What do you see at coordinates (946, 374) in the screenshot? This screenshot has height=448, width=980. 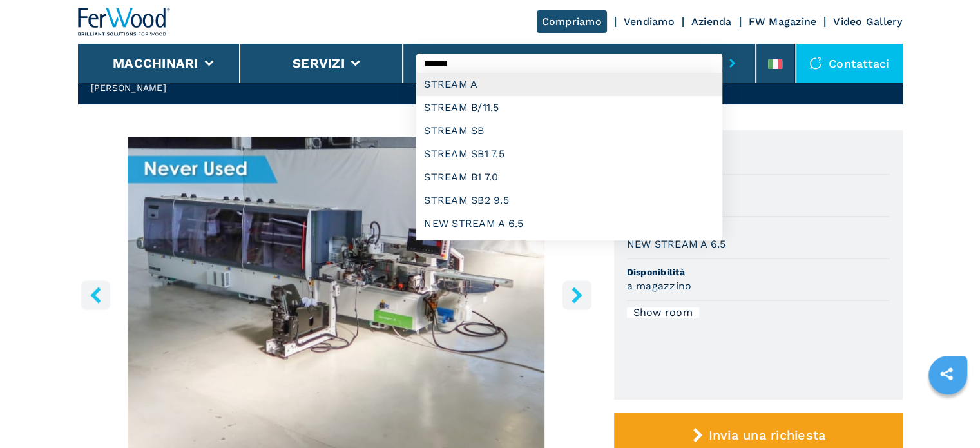 I see `a: sharethis` at bounding box center [946, 374].